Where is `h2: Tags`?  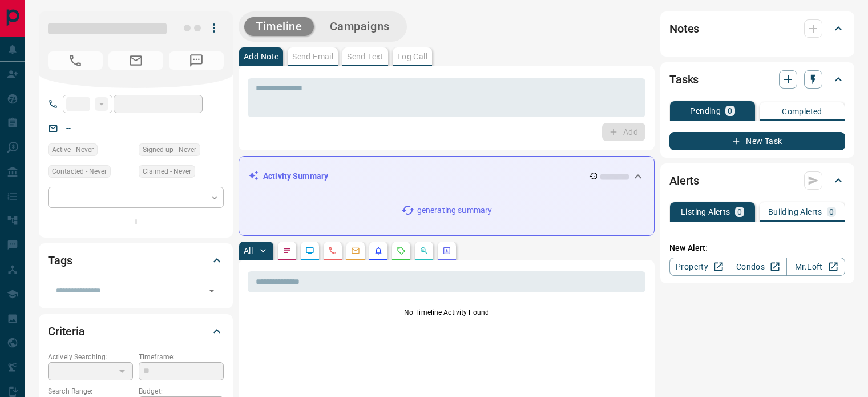
h2: Tags is located at coordinates (60, 260).